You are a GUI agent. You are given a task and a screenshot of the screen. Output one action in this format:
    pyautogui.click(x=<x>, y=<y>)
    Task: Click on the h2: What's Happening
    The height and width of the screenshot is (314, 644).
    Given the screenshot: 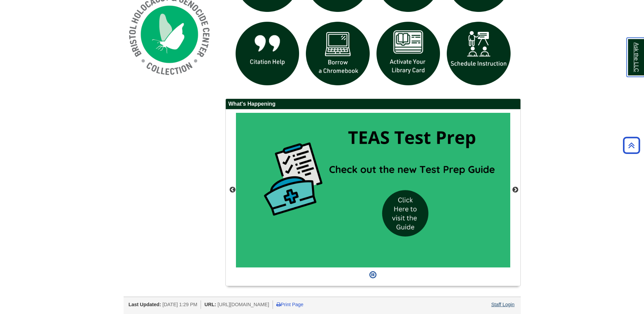 What is the action you would take?
    pyautogui.click(x=373, y=104)
    